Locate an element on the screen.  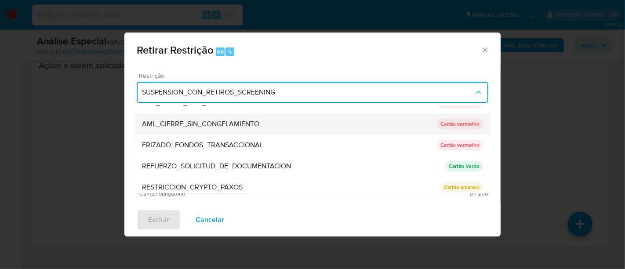
span: REFUERZO_SOLICITUD_DE_DOCUMENTACION is located at coordinates (216, 166).